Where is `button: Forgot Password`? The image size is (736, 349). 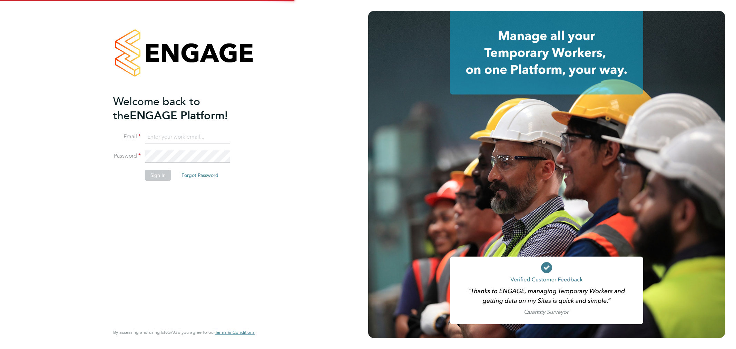
button: Forgot Password is located at coordinates (200, 175).